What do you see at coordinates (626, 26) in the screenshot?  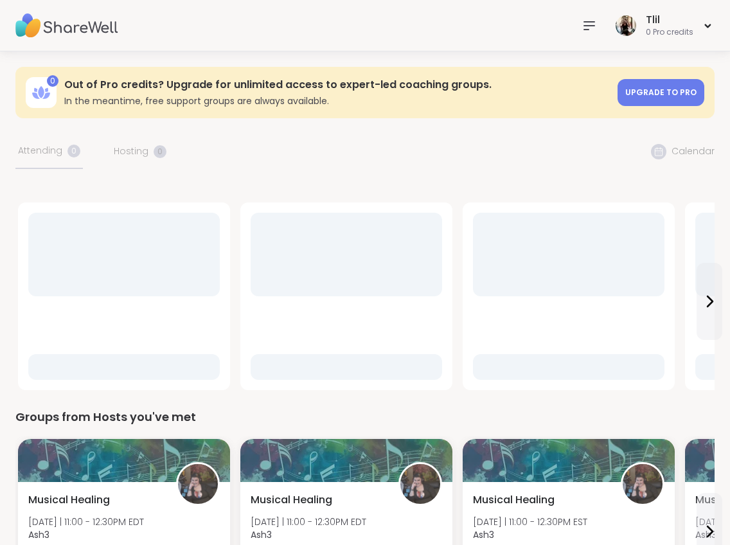 I see `img: Tlil` at bounding box center [626, 26].